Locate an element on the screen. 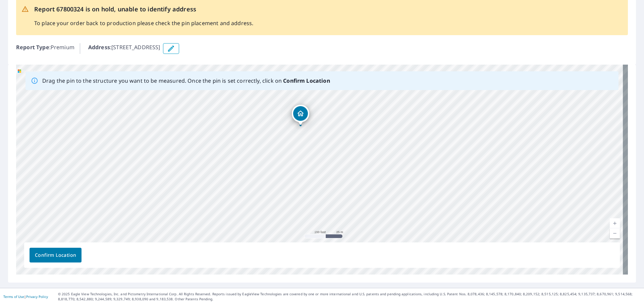 The width and height of the screenshot is (644, 305). a: Terms of Use is located at coordinates (13, 296).